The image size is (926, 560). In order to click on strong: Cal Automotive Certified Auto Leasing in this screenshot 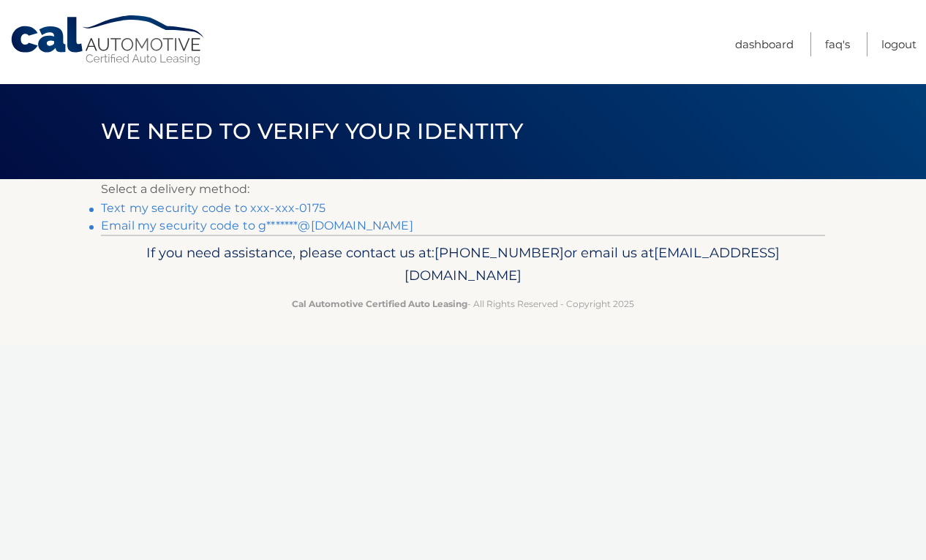, I will do `click(380, 304)`.